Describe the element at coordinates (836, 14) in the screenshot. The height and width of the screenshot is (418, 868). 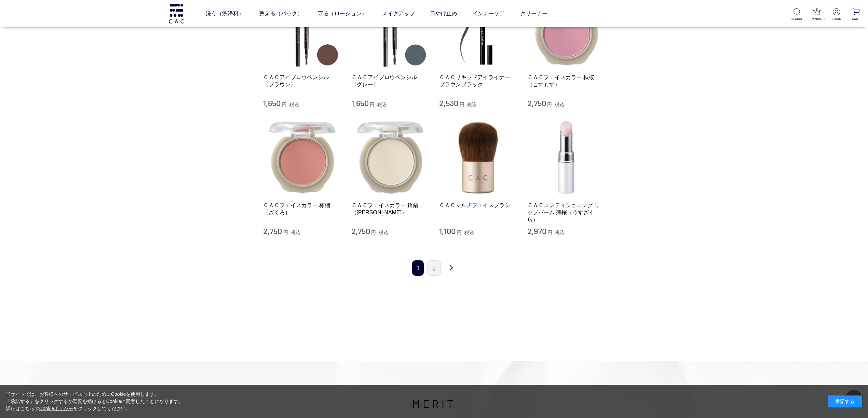
I see `a: LOGIN` at that location.